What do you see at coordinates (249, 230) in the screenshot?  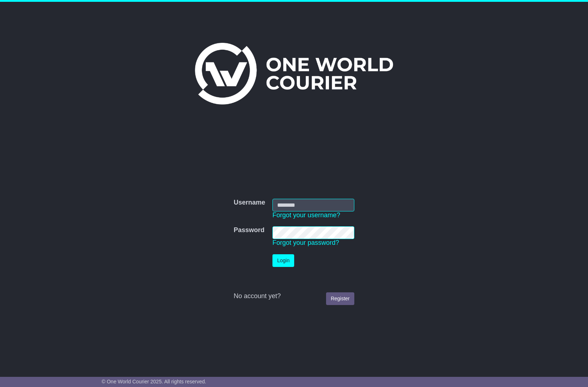 I see `label: Password` at bounding box center [249, 230].